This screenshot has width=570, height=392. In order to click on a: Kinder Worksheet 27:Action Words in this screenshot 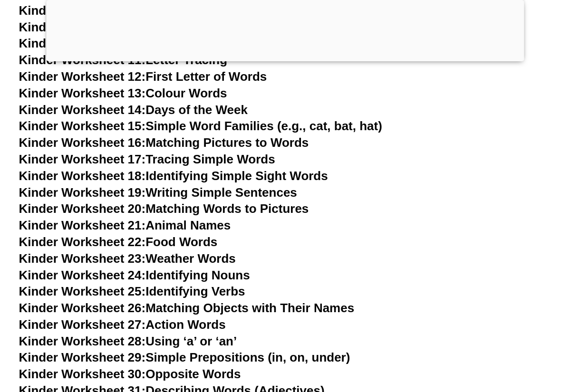, I will do `click(123, 325)`.